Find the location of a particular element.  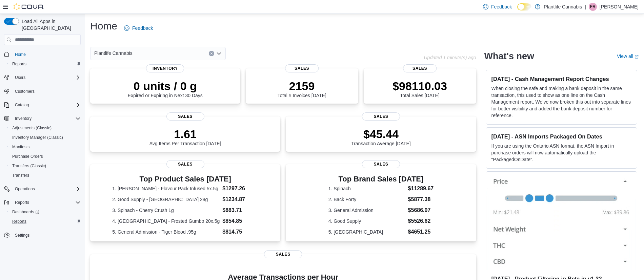

a: Settings is located at coordinates (22, 236).